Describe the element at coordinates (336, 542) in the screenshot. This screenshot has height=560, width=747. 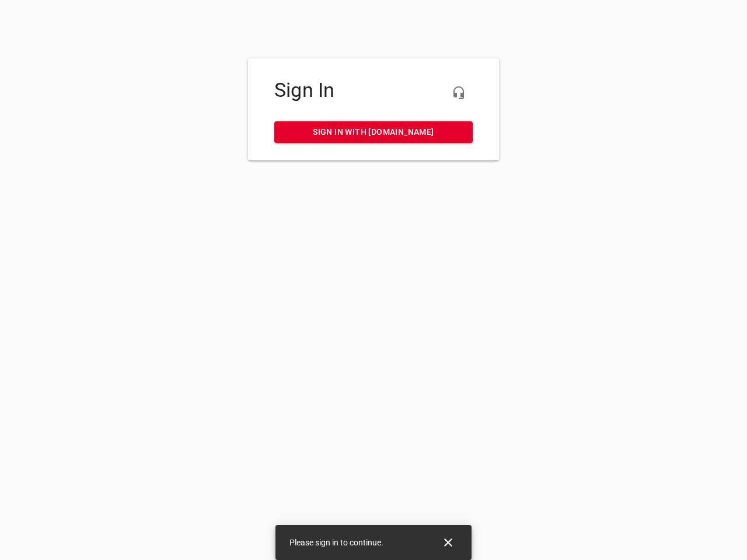
I see `span: Please sign in to continue.` at that location.